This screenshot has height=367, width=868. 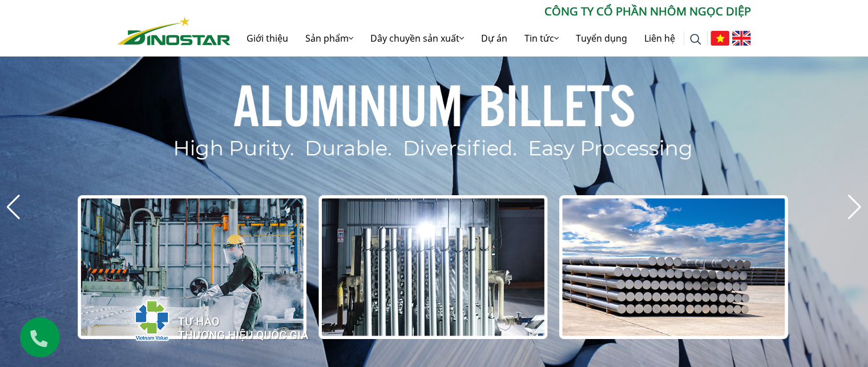 What do you see at coordinates (267, 38) in the screenshot?
I see `a: Giới thiệu` at bounding box center [267, 38].